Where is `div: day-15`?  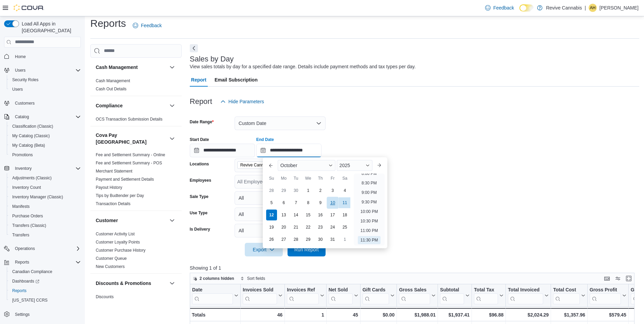 div: day-15 is located at coordinates (309, 215).